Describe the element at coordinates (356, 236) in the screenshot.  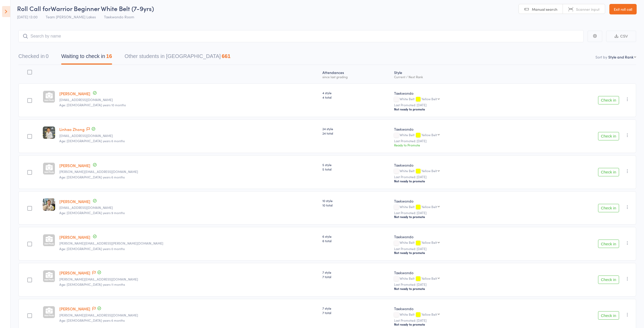
I see `span: 6 style` at that location.